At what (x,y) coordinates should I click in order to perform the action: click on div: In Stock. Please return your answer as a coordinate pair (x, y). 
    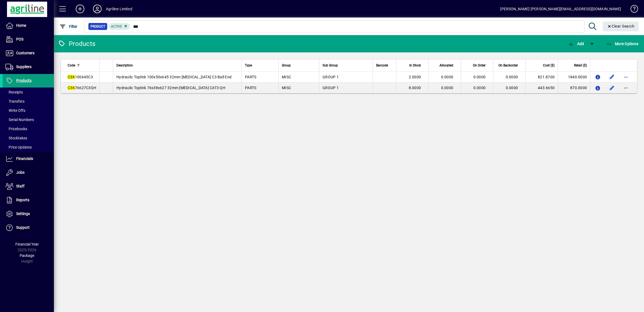
    Looking at the image, I should click on (413, 65).